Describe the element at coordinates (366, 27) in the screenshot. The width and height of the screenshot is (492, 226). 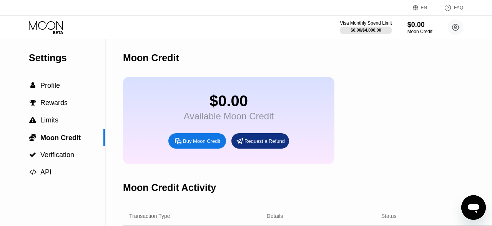
I see `div: Visa Monthly Spend Limit$0.00/$4,000.00` at that location.